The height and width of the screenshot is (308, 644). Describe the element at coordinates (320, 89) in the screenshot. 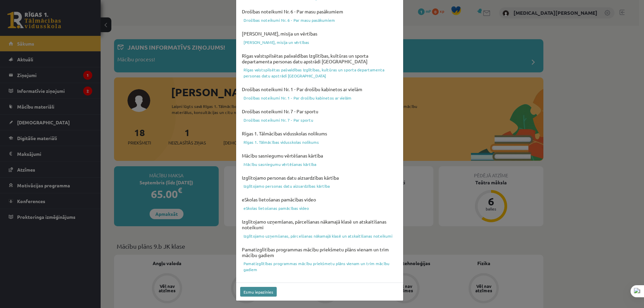

I see `h4: Drošības noteikumi Nr. 1 - Par drošību kabinetos ar vielām` at that location.